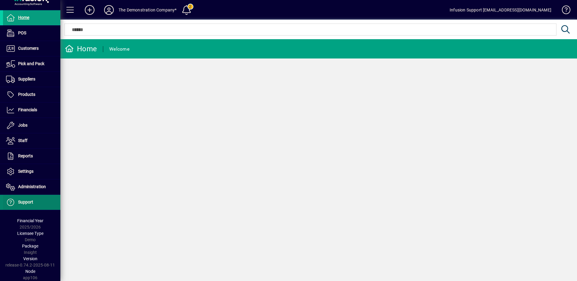 This screenshot has width=577, height=281. Describe the element at coordinates (30, 259) in the screenshot. I see `span: Version` at that location.